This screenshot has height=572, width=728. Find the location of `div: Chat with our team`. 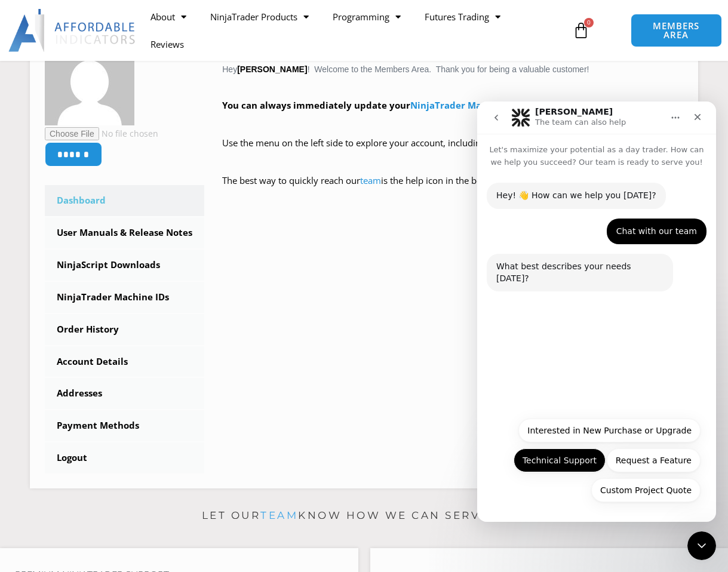

div: Chat with our team is located at coordinates (179, 130).